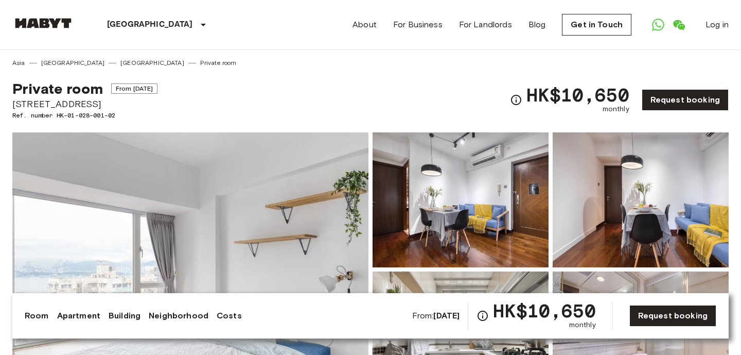 The width and height of the screenshot is (741, 355). Describe the element at coordinates (218, 63) in the screenshot. I see `a: Private room` at that location.